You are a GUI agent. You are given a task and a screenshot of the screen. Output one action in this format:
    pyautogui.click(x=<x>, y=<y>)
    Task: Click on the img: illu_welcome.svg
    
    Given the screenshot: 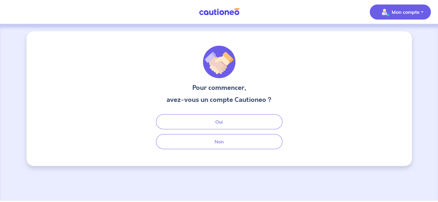 What is the action you would take?
    pyautogui.click(x=219, y=62)
    